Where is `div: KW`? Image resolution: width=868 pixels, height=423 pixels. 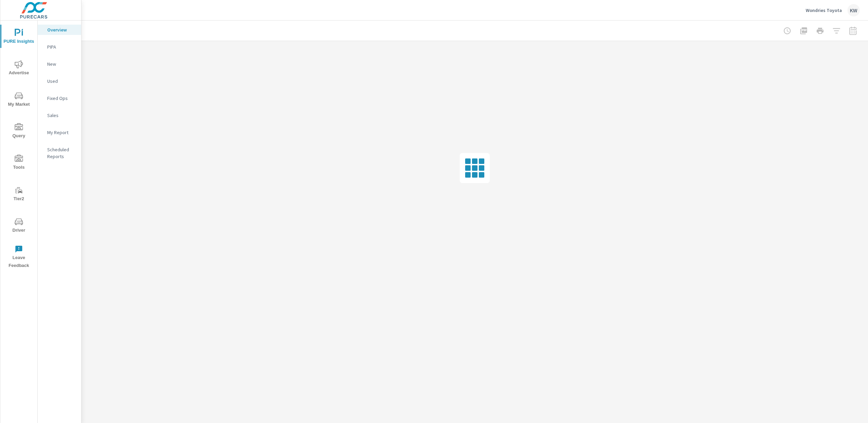 div: KW is located at coordinates (854, 10).